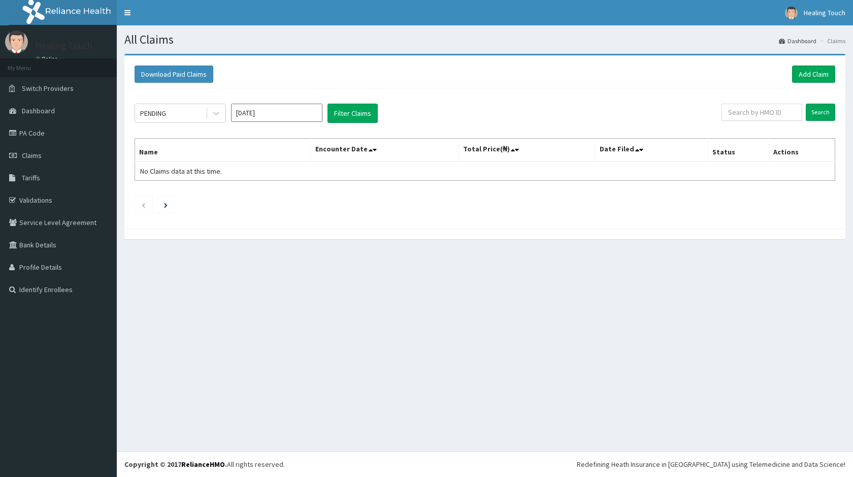 Image resolution: width=853 pixels, height=477 pixels. Describe the element at coordinates (31, 178) in the screenshot. I see `span: Tariffs` at that location.